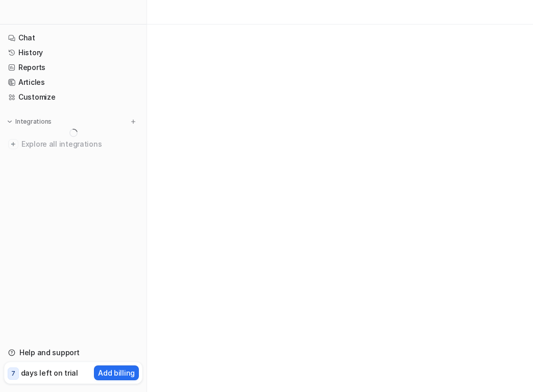 The image size is (533, 392). What do you see at coordinates (50, 372) in the screenshot?
I see `p: days left on trial` at bounding box center [50, 372].